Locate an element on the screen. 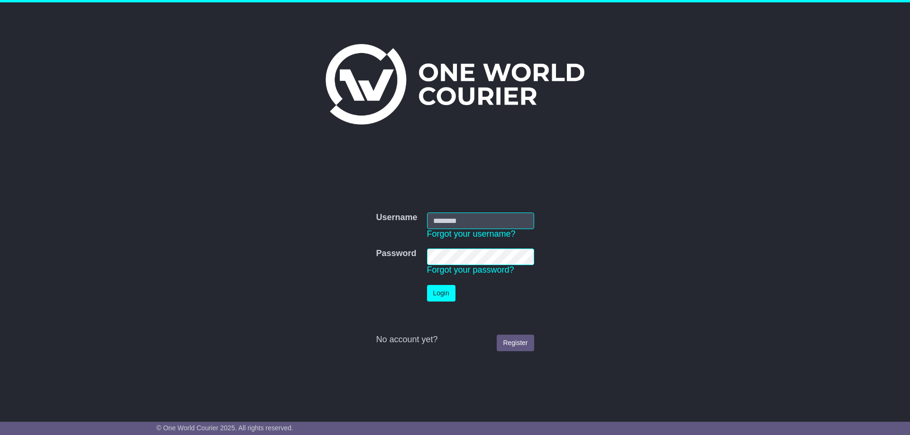  label: Password is located at coordinates (396, 254).